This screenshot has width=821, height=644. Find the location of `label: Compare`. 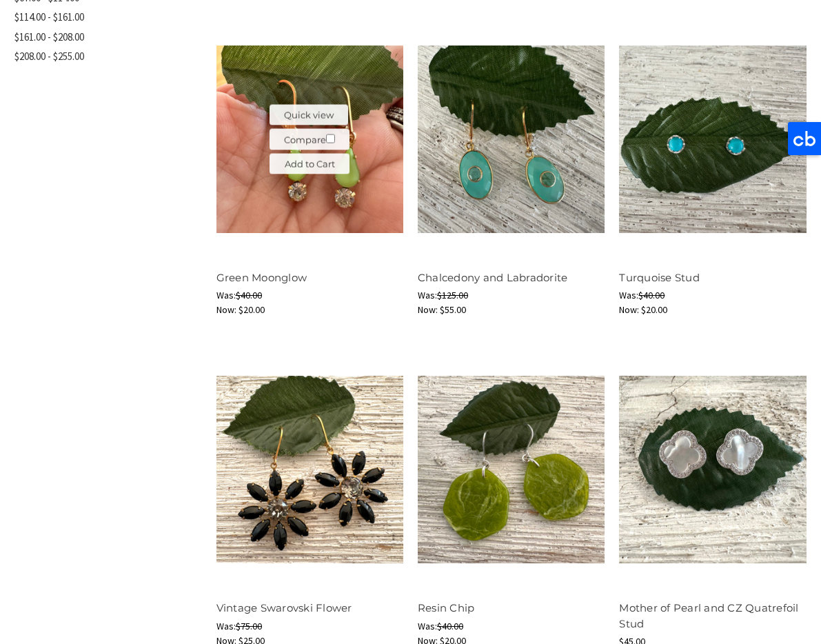

label: Compare is located at coordinates (309, 138).